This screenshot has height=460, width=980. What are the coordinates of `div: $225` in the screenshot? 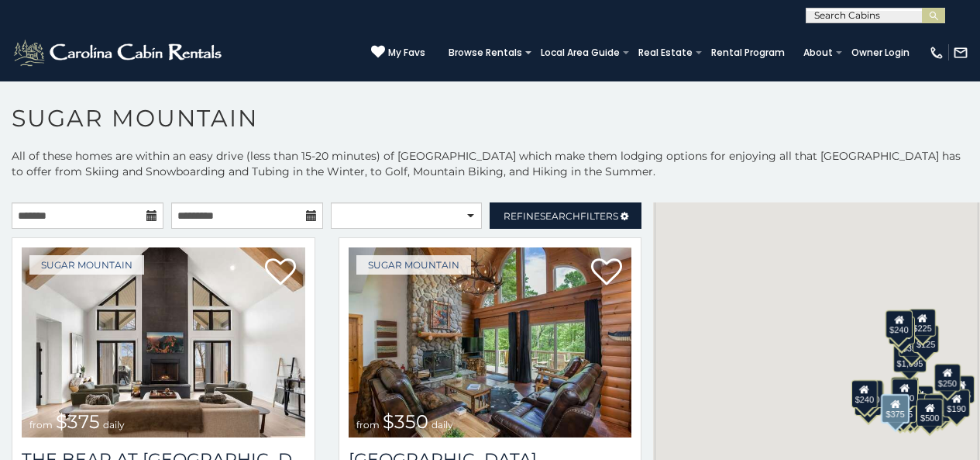 It's located at (922, 323).